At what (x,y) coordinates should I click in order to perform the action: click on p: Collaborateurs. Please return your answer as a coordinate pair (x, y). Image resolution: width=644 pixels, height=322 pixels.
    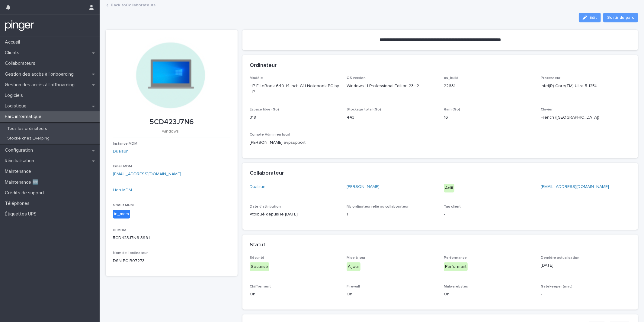
    Looking at the image, I should click on (21, 64).